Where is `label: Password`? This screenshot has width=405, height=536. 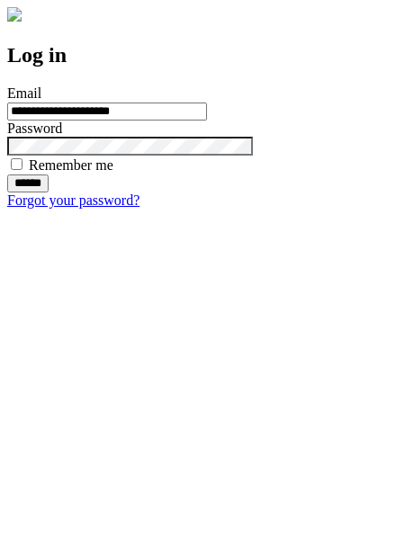
label: Password is located at coordinates (34, 128).